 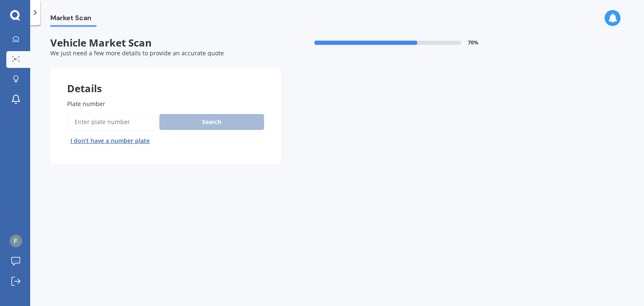 What do you see at coordinates (16, 240) in the screenshot?
I see `img: ACg8ocKFtK7rSyoMXjZ2WQ6KBsJeCAc1PgG3juO1j9I36QoC0qpwaQ=s96-c` at bounding box center [16, 240].